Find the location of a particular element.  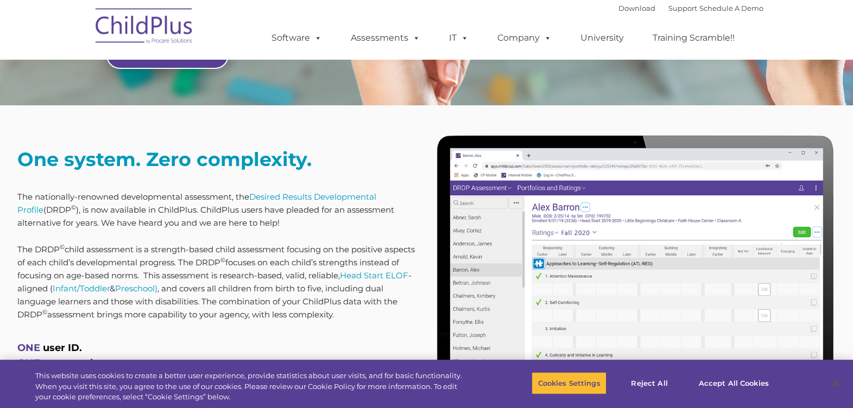

a: Support is located at coordinates (682, 8).